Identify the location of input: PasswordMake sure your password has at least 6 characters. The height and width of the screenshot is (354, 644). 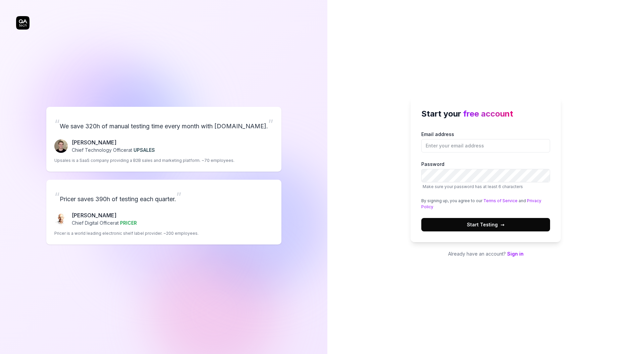
(486, 176).